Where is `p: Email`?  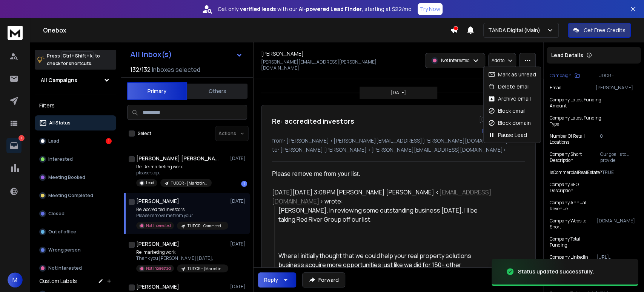 p: Email is located at coordinates (556, 88).